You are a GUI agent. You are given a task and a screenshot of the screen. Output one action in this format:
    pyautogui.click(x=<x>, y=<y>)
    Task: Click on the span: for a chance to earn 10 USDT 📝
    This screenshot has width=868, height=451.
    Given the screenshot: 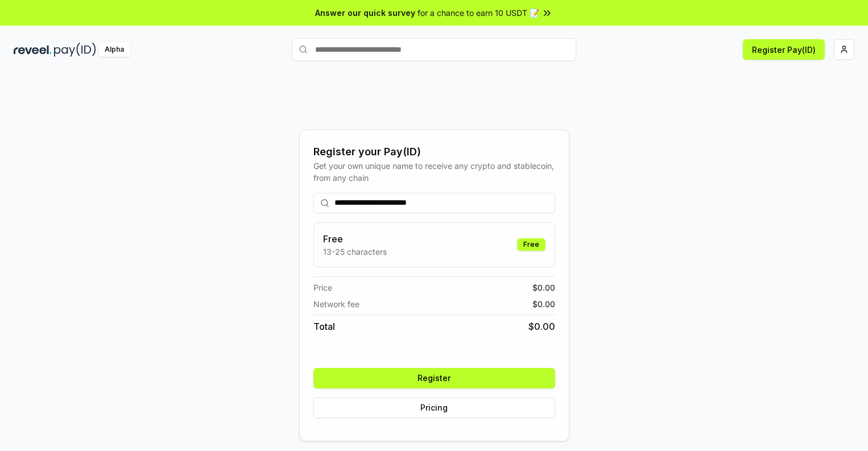 What is the action you would take?
    pyautogui.click(x=479, y=12)
    